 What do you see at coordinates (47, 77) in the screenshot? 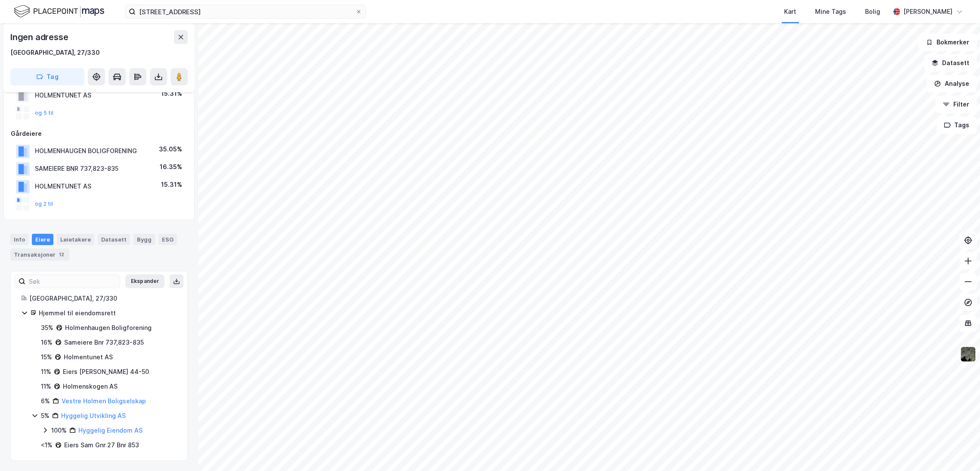
I see `button: Tag` at bounding box center [47, 77].